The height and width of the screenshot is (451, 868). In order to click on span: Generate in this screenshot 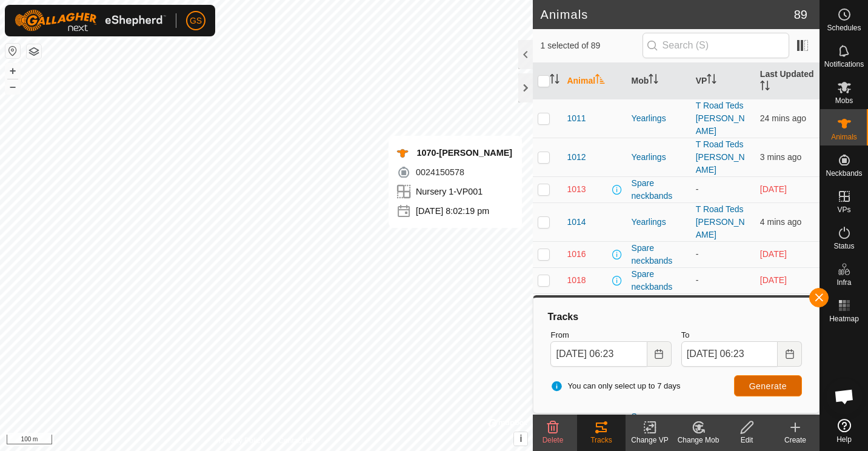, I will do `click(768, 386)`.